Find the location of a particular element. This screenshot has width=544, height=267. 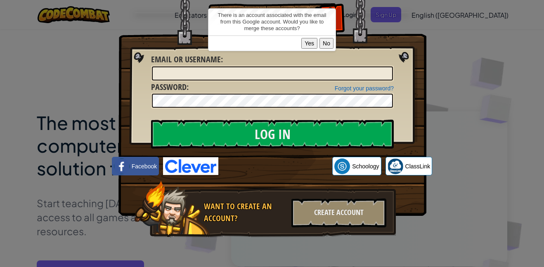

div: Want to create an account? is located at coordinates (245, 212).